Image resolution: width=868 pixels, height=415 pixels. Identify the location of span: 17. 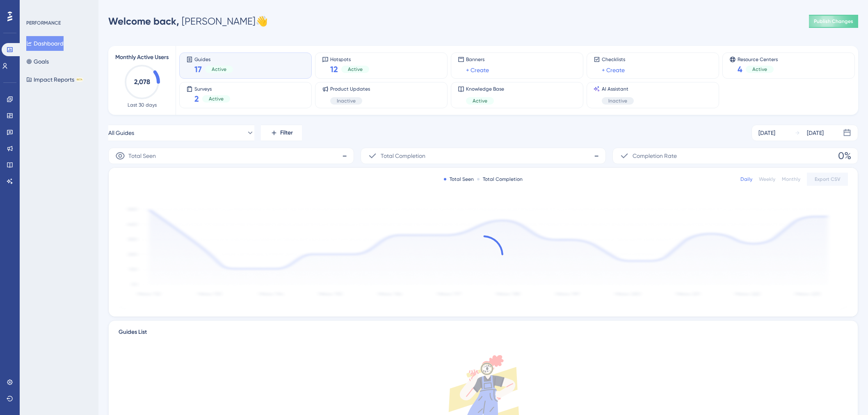
(198, 70).